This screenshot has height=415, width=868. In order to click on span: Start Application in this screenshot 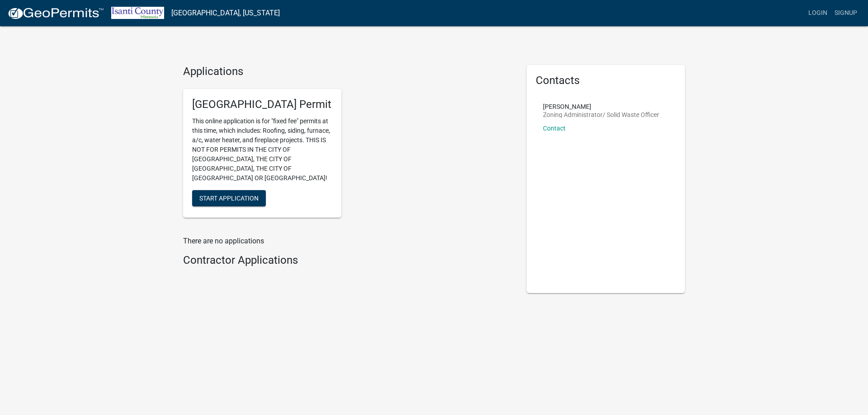, I will do `click(229, 198)`.